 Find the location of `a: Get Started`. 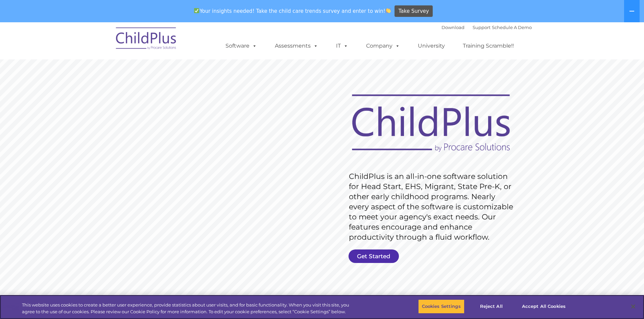

a: Get Started is located at coordinates (373, 257).